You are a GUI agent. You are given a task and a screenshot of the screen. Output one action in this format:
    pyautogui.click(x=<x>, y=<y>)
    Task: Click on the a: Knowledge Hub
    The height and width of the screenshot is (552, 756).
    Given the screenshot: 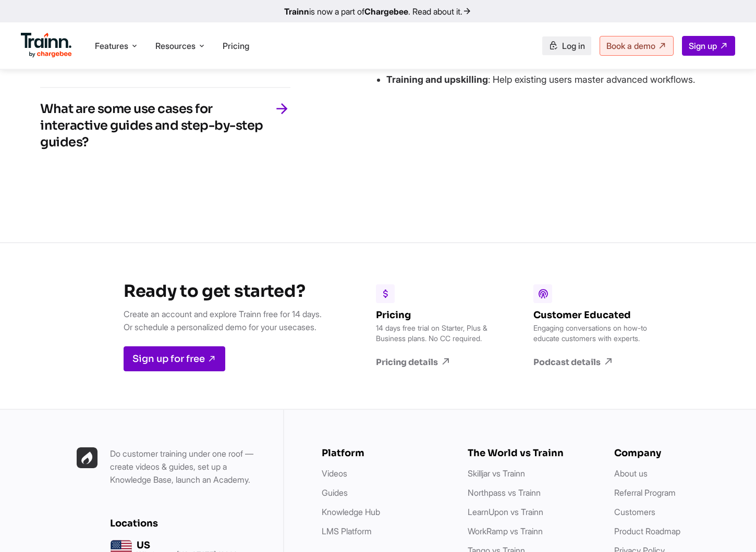 What is the action you would take?
    pyautogui.click(x=350, y=512)
    